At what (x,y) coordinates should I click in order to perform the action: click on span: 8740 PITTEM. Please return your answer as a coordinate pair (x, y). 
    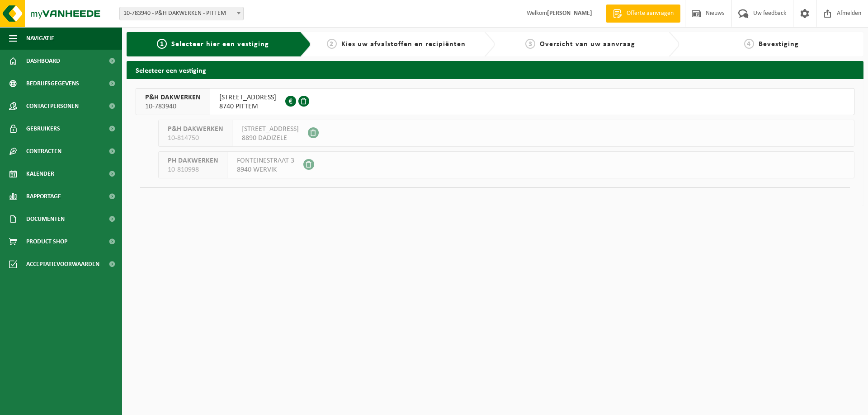
    Looking at the image, I should click on (248, 107).